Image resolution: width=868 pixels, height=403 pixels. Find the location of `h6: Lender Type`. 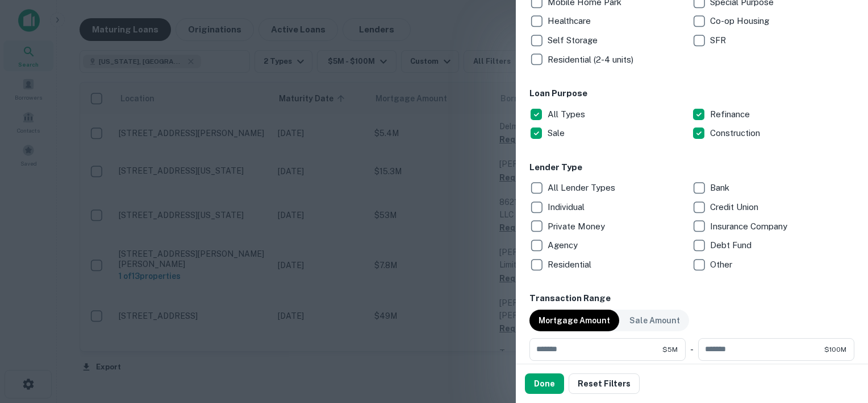

h6: Lender Type is located at coordinates (692, 167).